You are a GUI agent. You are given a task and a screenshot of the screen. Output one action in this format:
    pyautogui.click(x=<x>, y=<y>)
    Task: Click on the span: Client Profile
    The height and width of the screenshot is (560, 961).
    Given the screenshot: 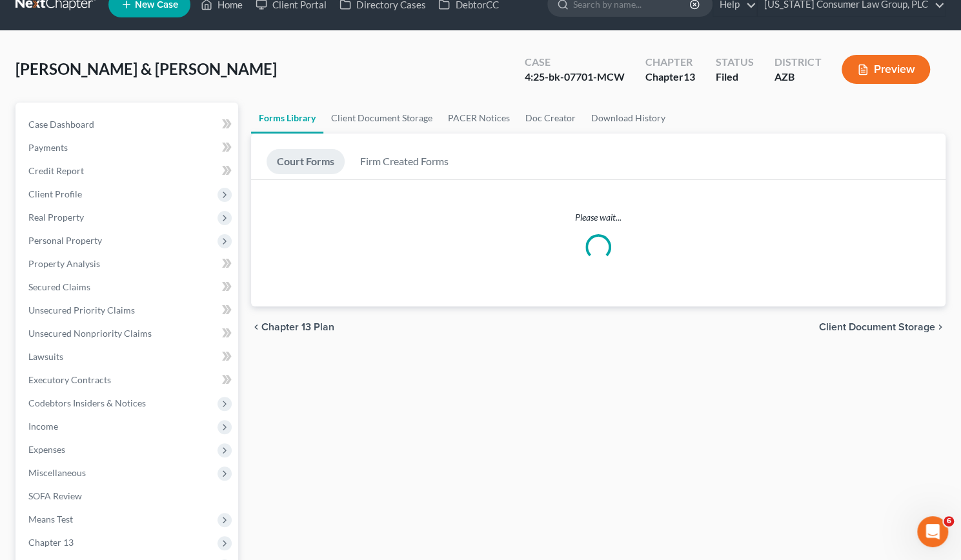 What is the action you would take?
    pyautogui.click(x=55, y=194)
    